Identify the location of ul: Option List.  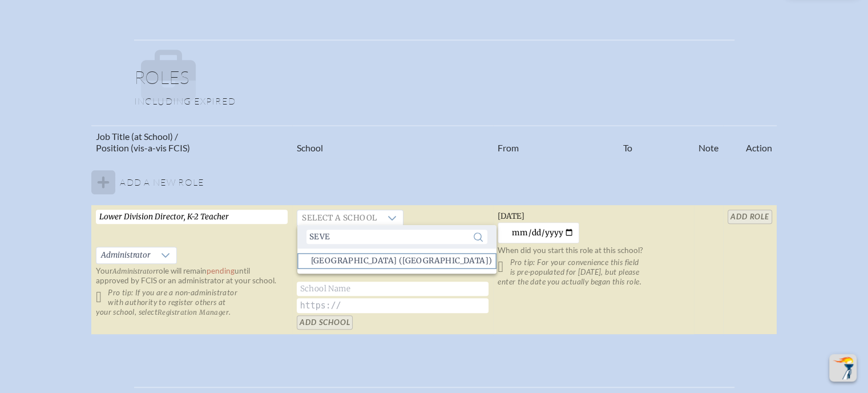
(397, 261).